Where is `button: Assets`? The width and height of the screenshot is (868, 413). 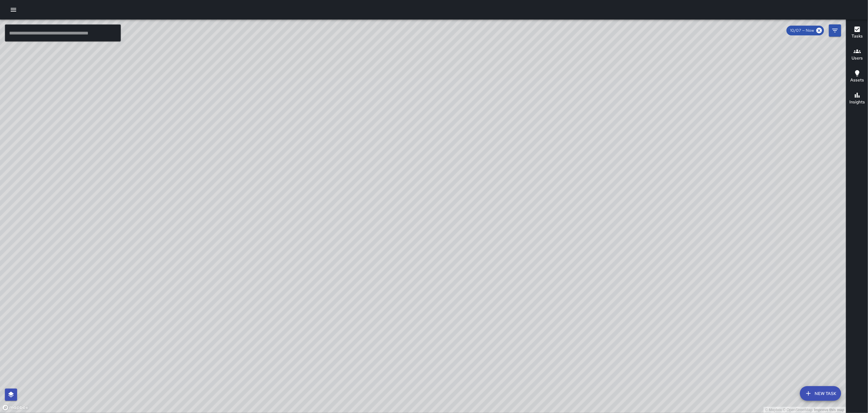
button: Assets is located at coordinates (857, 77).